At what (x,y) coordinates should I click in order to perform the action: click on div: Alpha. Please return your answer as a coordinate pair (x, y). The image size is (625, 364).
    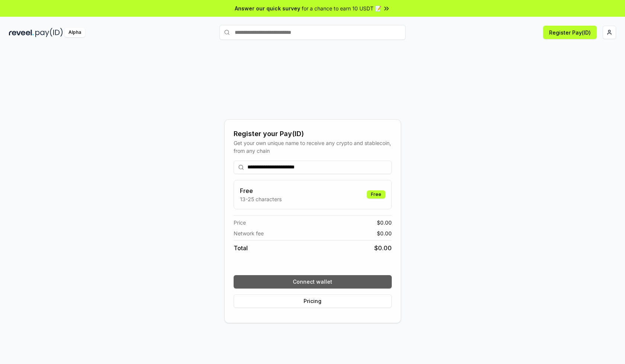
    Looking at the image, I should click on (75, 32).